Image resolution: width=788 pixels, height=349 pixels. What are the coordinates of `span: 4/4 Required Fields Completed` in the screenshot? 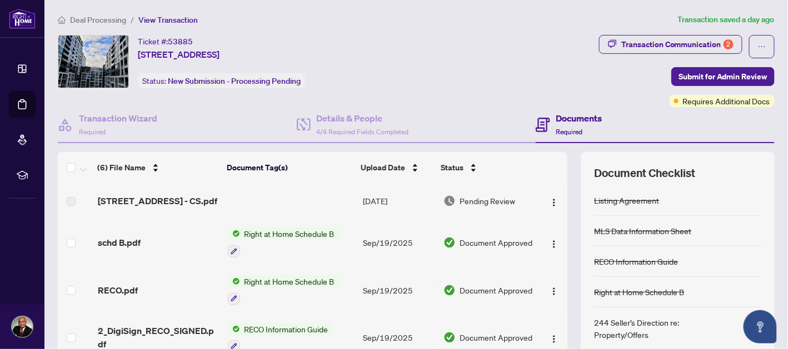 It's located at (362, 132).